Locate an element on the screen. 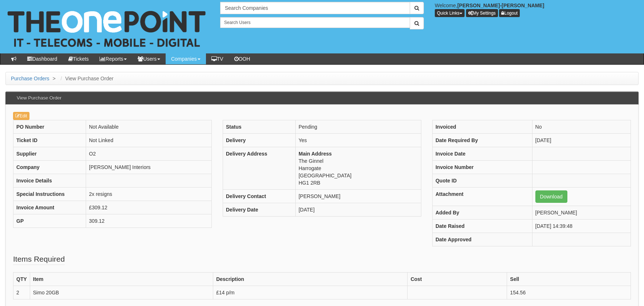 The image size is (644, 306). th: Date Raised is located at coordinates (483, 226).